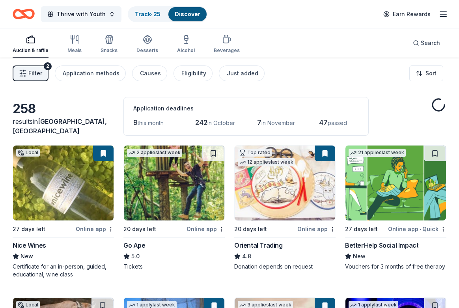 The height and width of the screenshot is (308, 459). What do you see at coordinates (63, 271) in the screenshot?
I see `div: Certificate for an in-person, guided, educational, wine class` at bounding box center [63, 271].